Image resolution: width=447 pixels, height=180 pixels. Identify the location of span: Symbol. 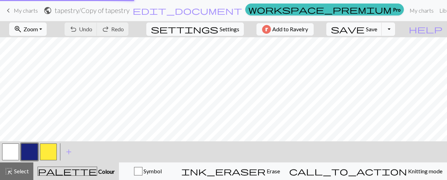
(152, 171).